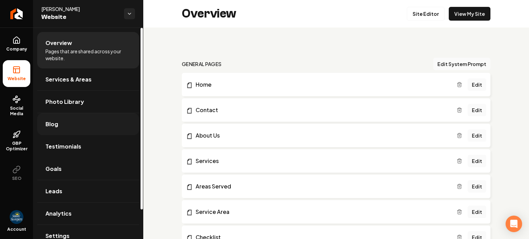 The height and width of the screenshot is (239, 529). What do you see at coordinates (321, 85) in the screenshot?
I see `a: Home` at bounding box center [321, 85].